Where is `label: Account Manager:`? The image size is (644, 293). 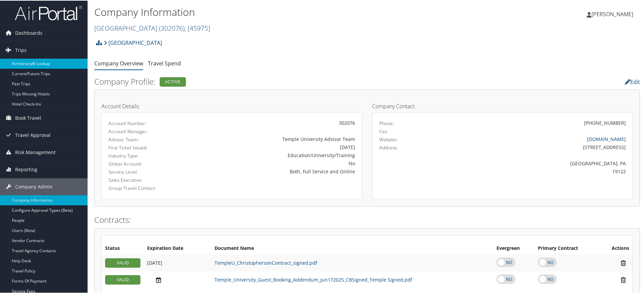
label: Account Manager: is located at coordinates (146, 131).